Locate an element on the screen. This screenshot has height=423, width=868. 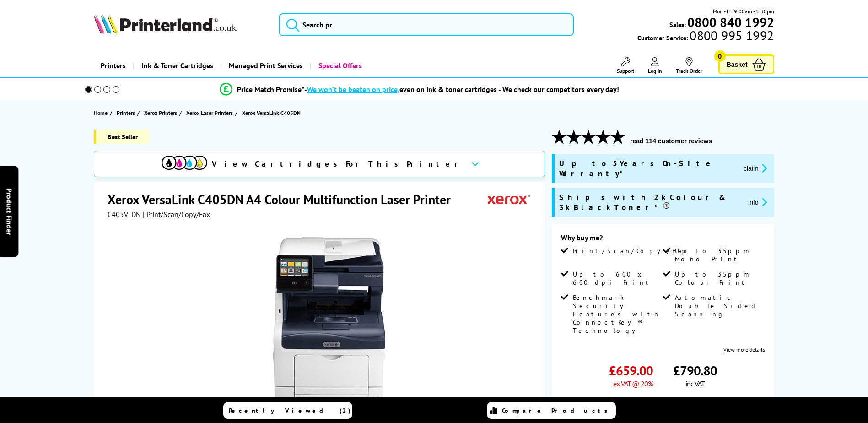
li: modal_Promise is located at coordinates (420, 89).